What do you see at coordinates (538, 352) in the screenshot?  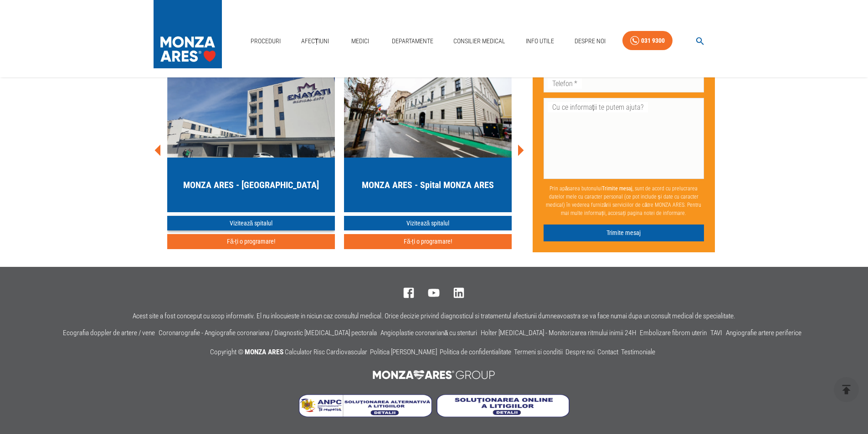 I see `a: Termeni si conditii` at bounding box center [538, 352].